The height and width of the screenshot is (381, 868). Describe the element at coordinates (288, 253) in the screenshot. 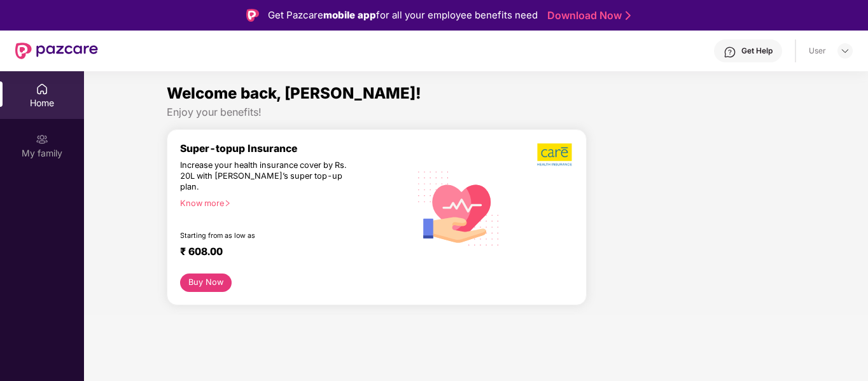

I see `div: ₹ 608.00` at that location.